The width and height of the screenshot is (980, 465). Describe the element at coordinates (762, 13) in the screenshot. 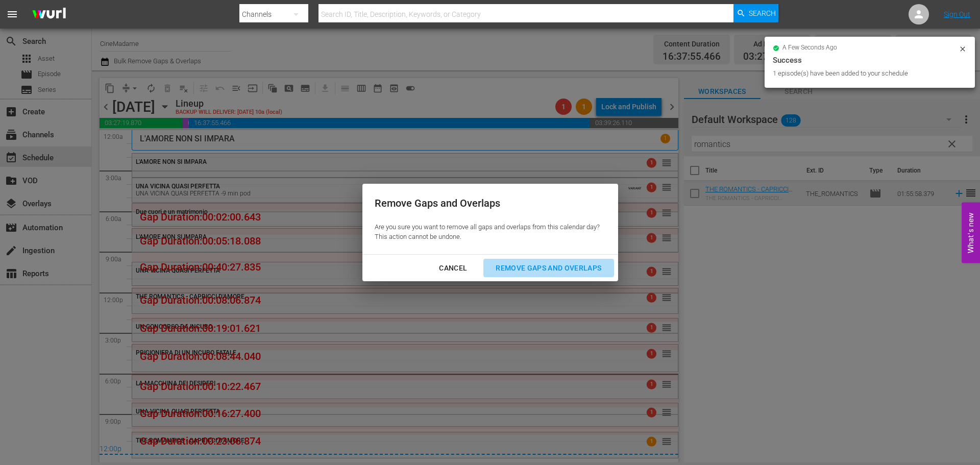

I see `span: Search` at that location.